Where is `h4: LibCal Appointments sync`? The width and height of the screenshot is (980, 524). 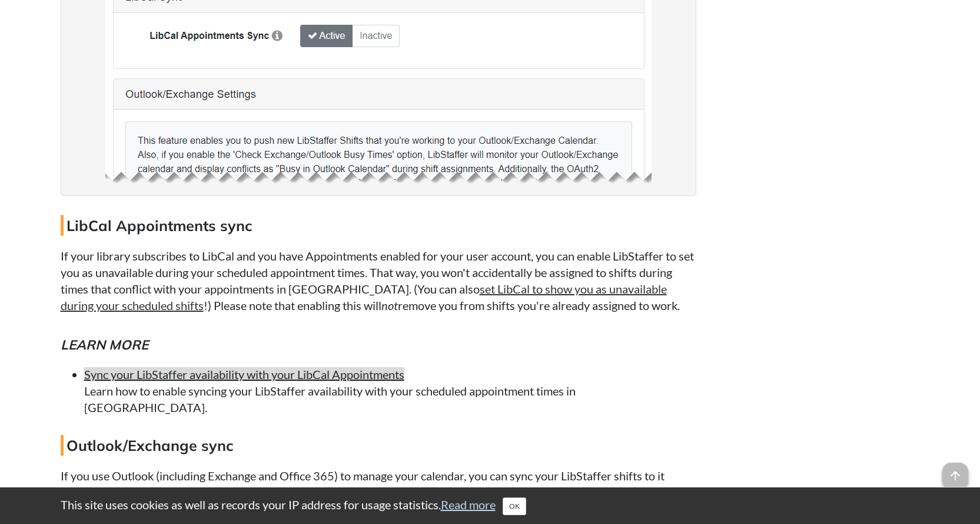 h4: LibCal Appointments sync is located at coordinates (378, 225).